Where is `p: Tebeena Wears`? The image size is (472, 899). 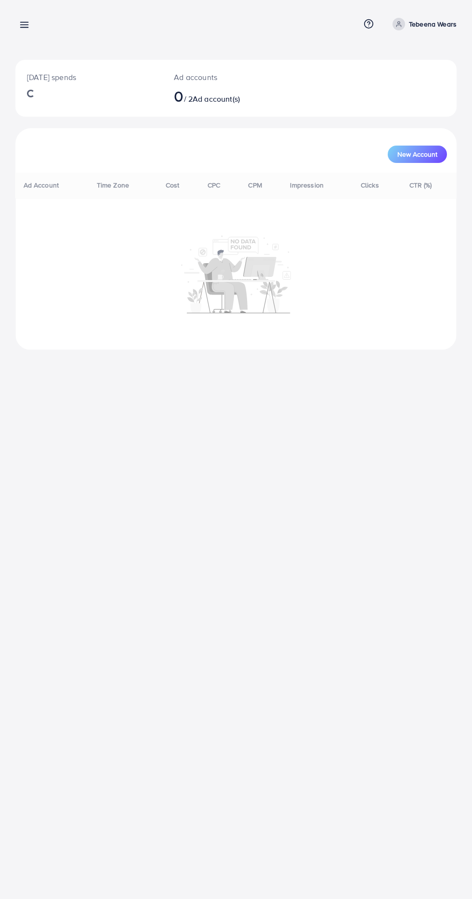 p: Tebeena Wears is located at coordinates (433, 24).